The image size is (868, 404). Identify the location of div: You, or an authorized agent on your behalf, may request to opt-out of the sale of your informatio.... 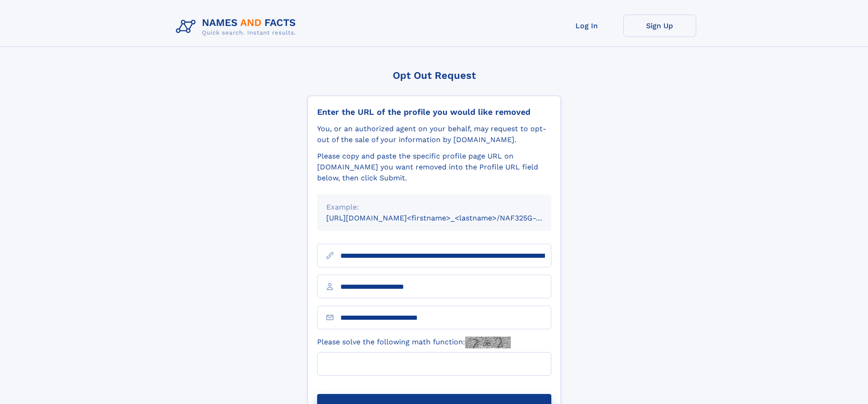
(434, 134).